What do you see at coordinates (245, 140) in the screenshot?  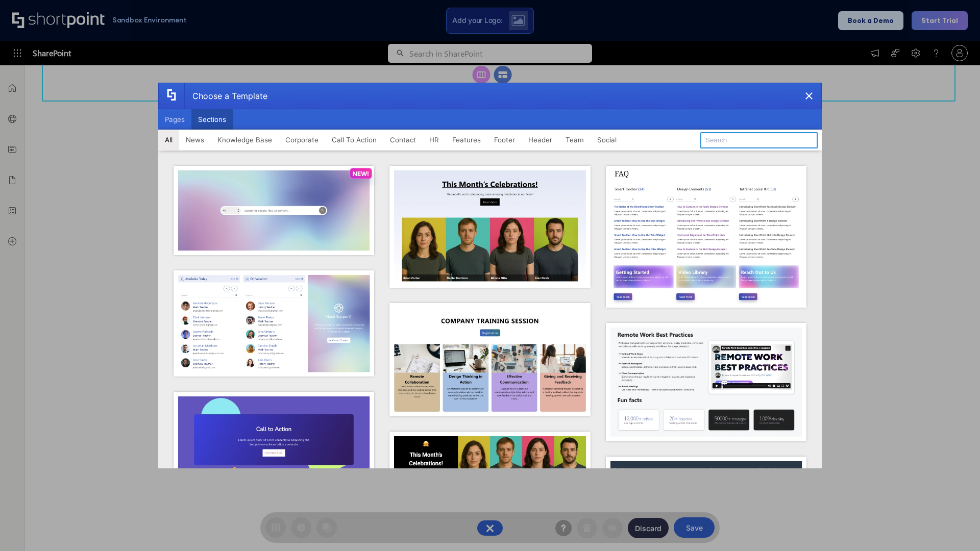 I see `button: Knowledge Base` at bounding box center [245, 140].